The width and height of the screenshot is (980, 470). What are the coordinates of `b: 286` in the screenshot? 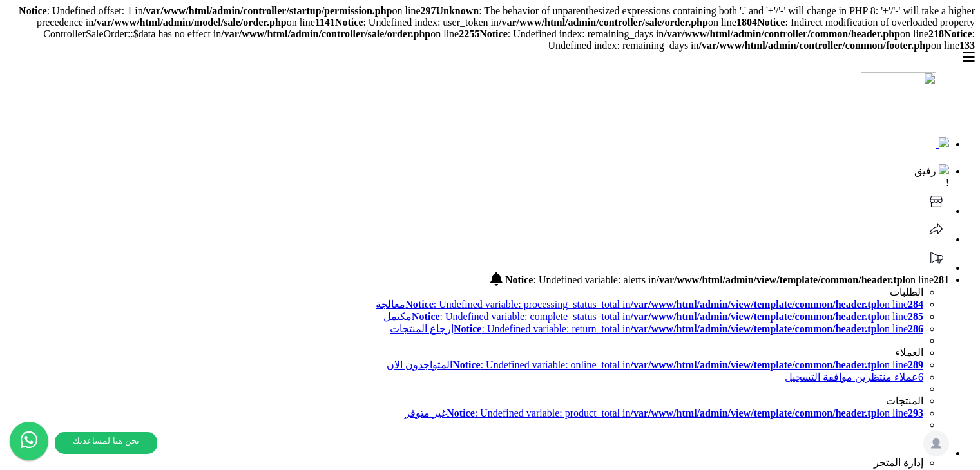 It's located at (916, 328).